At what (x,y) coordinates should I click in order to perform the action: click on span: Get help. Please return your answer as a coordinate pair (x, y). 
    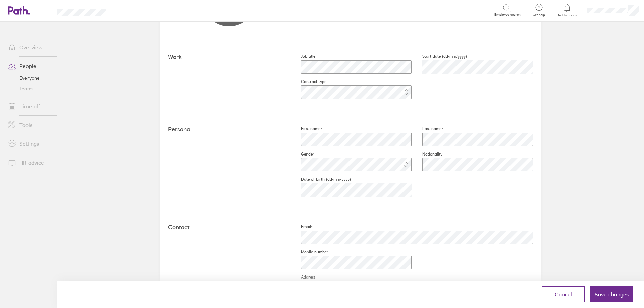
    Looking at the image, I should click on (538, 15).